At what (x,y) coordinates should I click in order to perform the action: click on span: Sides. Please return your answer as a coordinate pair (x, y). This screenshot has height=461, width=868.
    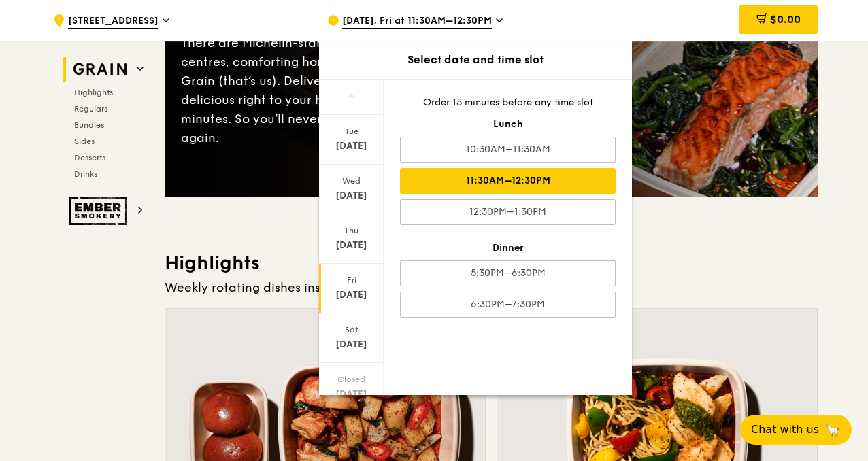
    Looking at the image, I should click on (85, 142).